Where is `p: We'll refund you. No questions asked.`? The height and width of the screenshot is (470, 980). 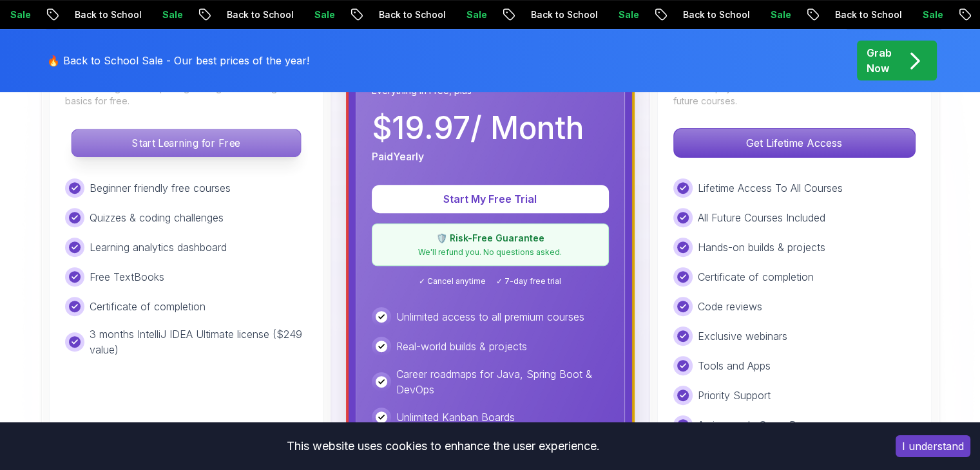
p: We'll refund you. No questions asked. is located at coordinates (490, 252).